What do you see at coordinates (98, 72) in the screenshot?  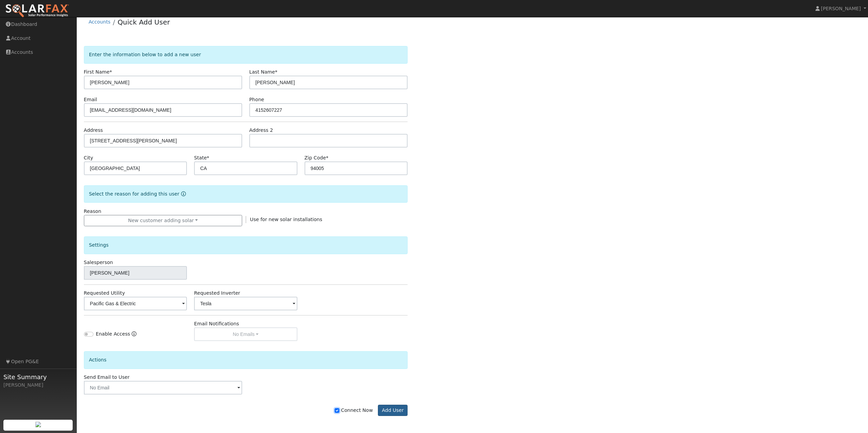 I see `label: First Name` at bounding box center [98, 72].